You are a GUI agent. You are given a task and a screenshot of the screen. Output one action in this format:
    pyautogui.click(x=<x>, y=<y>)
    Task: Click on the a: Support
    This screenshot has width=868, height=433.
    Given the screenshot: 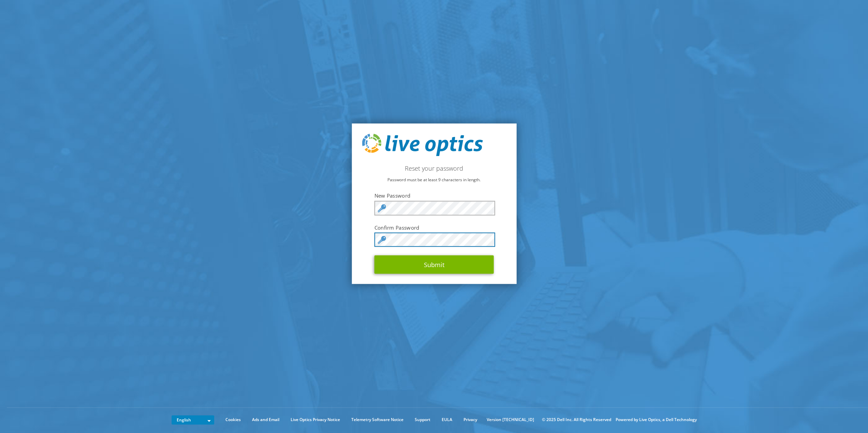 What is the action you would take?
    pyautogui.click(x=423, y=420)
    